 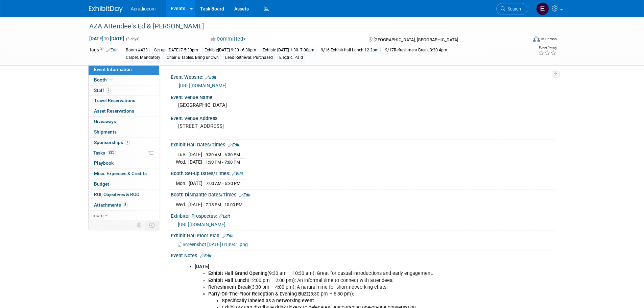 I want to click on span: Shipments, so click(x=105, y=132).